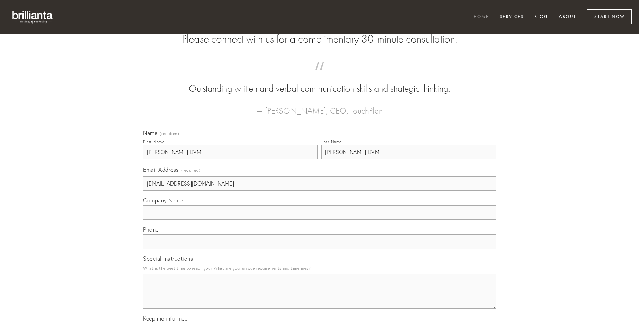 The height and width of the screenshot is (325, 639). What do you see at coordinates (33, 17) in the screenshot?
I see `img: brillianta - research, strategy, marketing` at bounding box center [33, 17].